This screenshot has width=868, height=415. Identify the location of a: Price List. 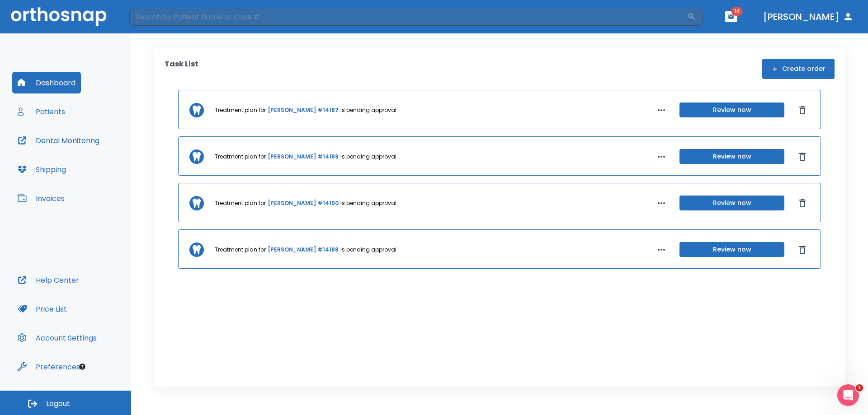
(42, 309).